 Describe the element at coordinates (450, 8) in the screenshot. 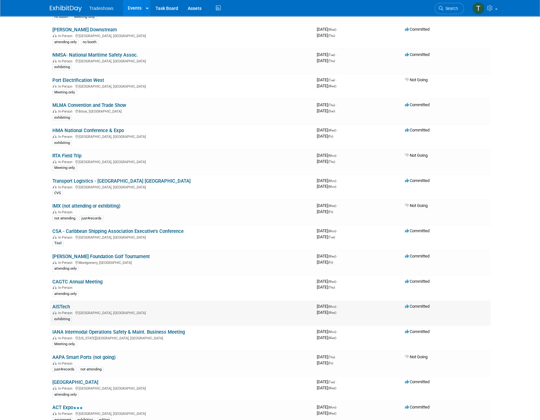

I see `a: Search` at that location.